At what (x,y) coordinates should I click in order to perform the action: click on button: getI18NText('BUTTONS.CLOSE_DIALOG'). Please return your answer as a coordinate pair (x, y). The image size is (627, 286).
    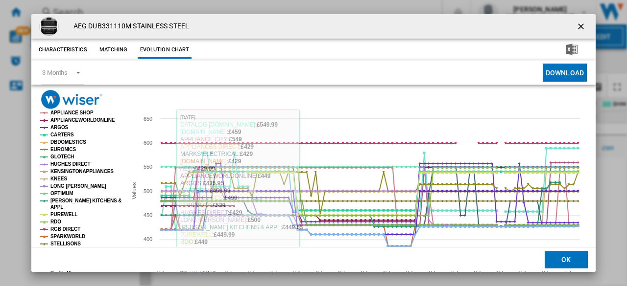
    Looking at the image, I should click on (582, 26).